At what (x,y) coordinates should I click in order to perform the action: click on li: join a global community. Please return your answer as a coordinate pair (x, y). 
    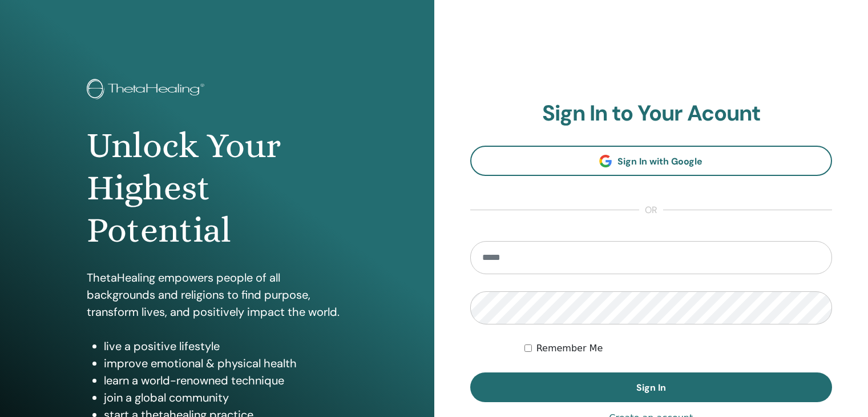
    Looking at the image, I should click on (226, 398).